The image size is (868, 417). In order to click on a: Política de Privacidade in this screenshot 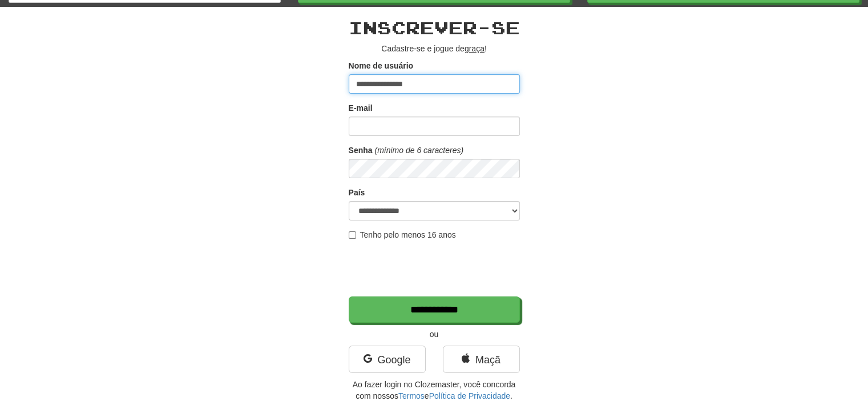, I will do `click(470, 396)`.